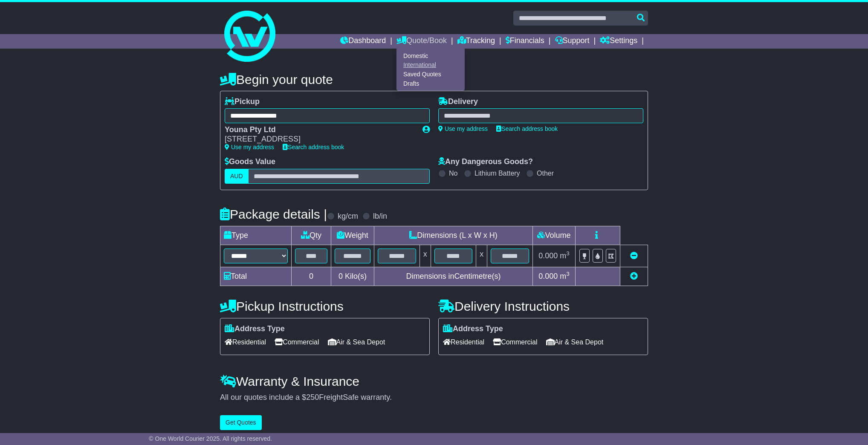 This screenshot has height=445, width=868. What do you see at coordinates (498, 173) in the screenshot?
I see `label: Lithium Battery` at bounding box center [498, 173].